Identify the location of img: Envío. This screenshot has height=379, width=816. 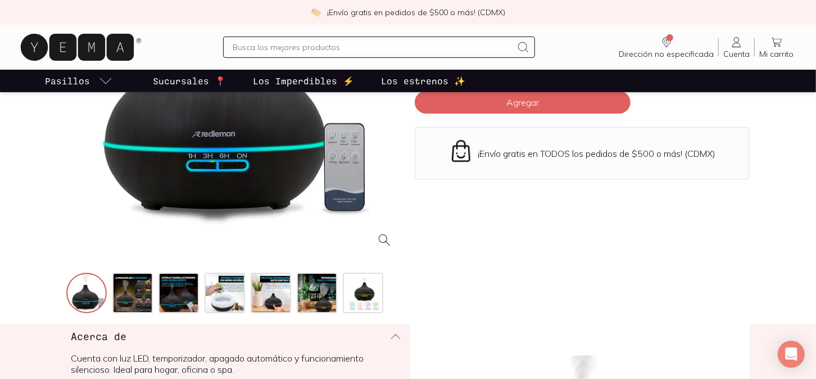
(461, 151).